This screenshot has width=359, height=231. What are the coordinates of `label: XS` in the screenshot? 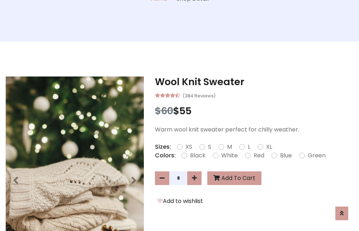 It's located at (189, 147).